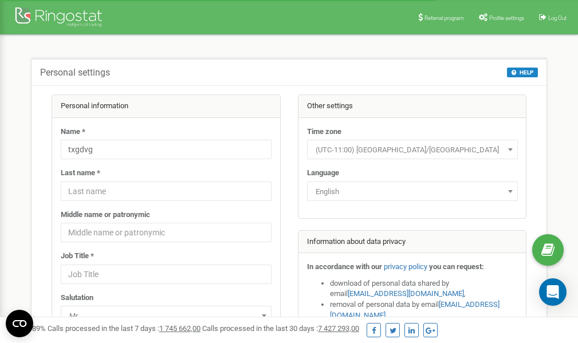 This screenshot has height=343, width=578. I want to click on label: Language, so click(323, 173).